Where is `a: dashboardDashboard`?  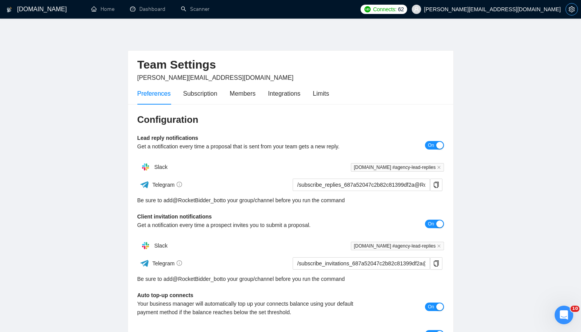 a: dashboardDashboard is located at coordinates (147, 9).